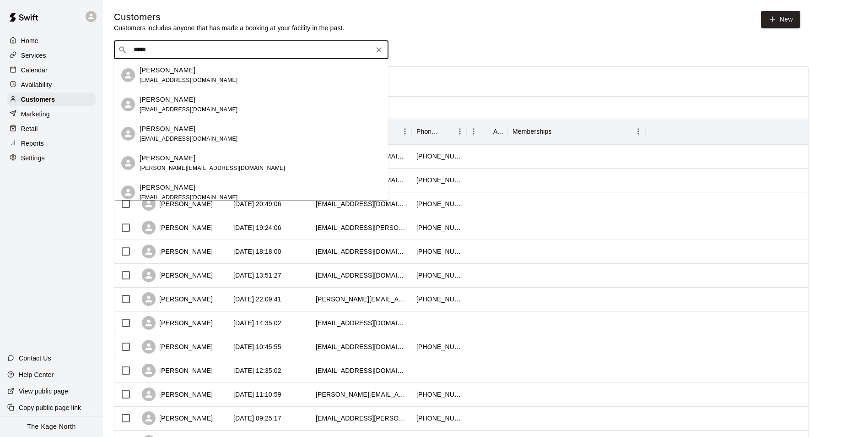  I want to click on div: +17056076914, so click(439, 228).